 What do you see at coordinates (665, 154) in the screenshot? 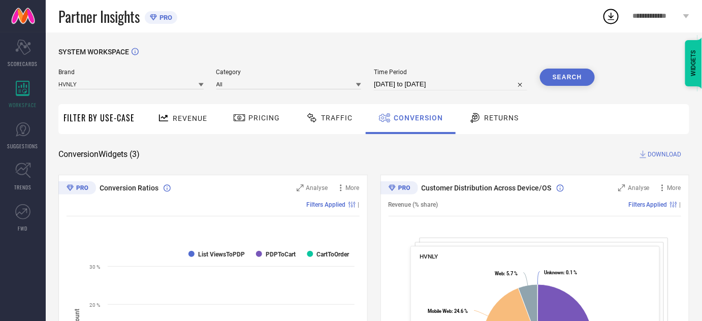
I see `span: DOWNLOAD` at bounding box center [665, 154].